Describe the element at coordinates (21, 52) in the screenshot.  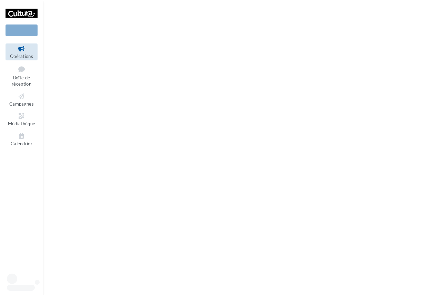
I see `a: Opérations` at that location.